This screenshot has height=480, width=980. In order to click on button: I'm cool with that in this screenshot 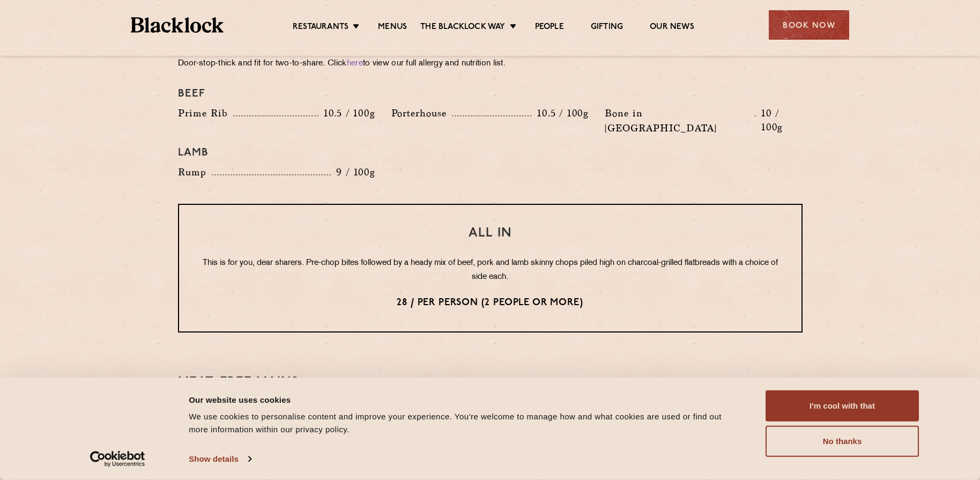, I will do `click(842, 406)`.